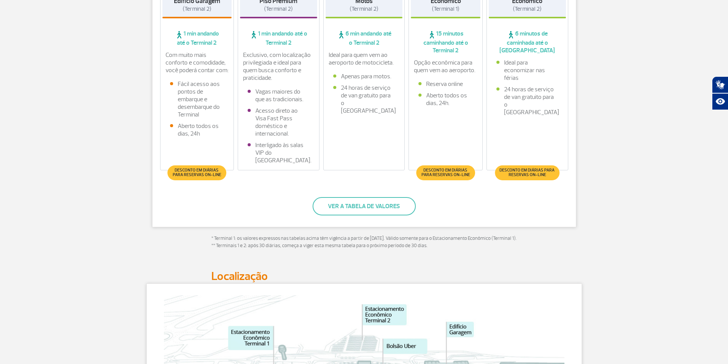  What do you see at coordinates (364, 59) in the screenshot?
I see `p: Ideal para quem vem ao aeroporto de motocicleta.` at bounding box center [364, 59].